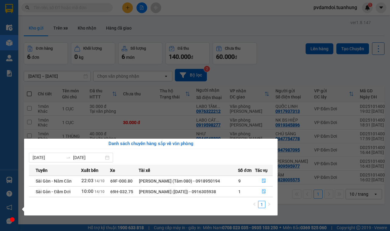 This screenshot has width=390, height=231. I want to click on span: left, so click(255, 204).